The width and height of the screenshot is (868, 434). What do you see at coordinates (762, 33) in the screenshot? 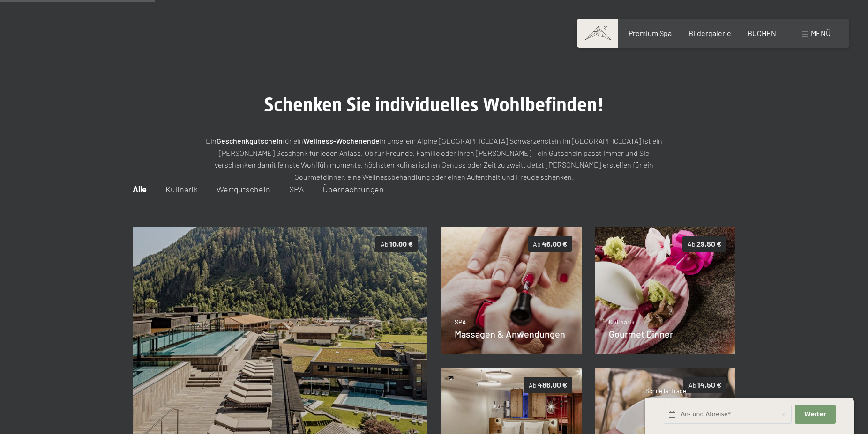
I see `span: BUCHEN` at bounding box center [762, 33].